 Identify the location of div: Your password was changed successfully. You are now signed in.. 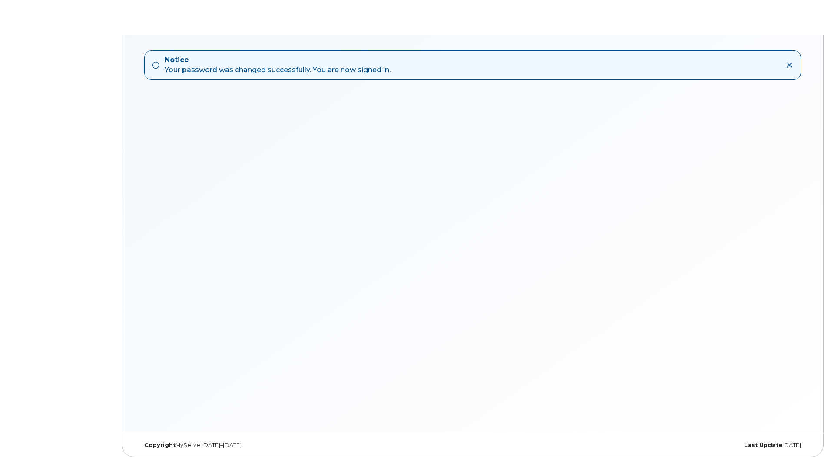
(278, 65).